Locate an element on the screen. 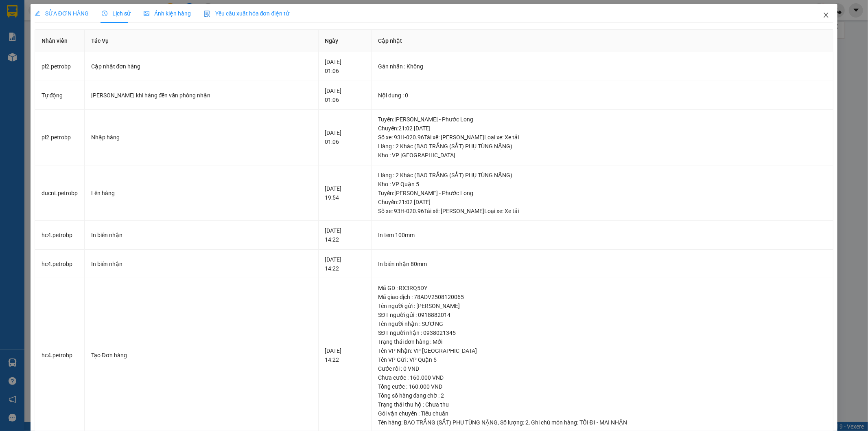  button: Close is located at coordinates (827, 15).